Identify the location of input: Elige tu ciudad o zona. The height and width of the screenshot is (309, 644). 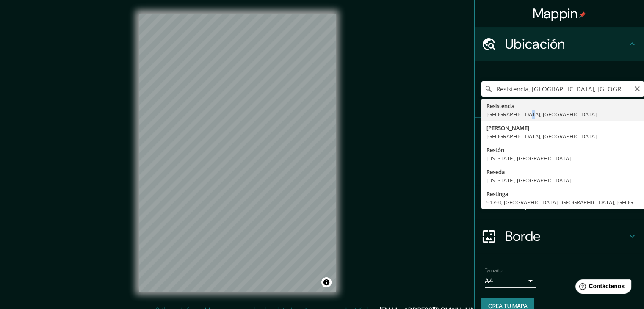
(563, 89).